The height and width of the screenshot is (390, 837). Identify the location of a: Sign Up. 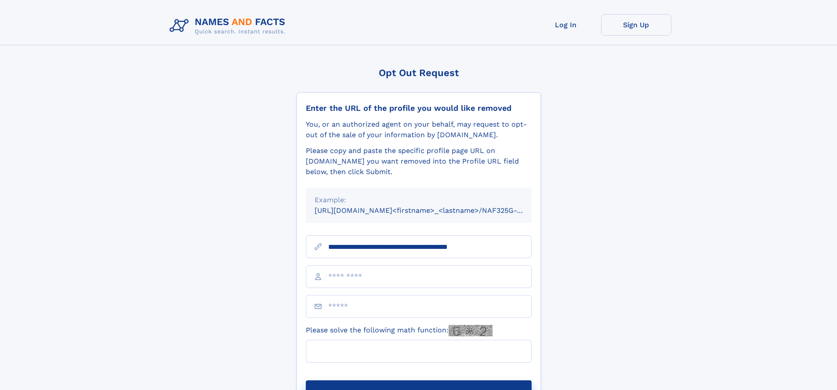
(636, 25).